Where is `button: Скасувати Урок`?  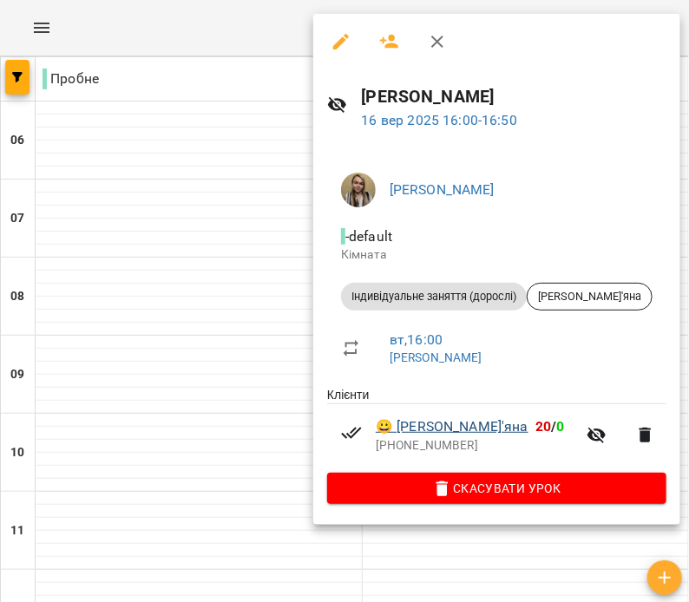 button: Скасувати Урок is located at coordinates (496, 488).